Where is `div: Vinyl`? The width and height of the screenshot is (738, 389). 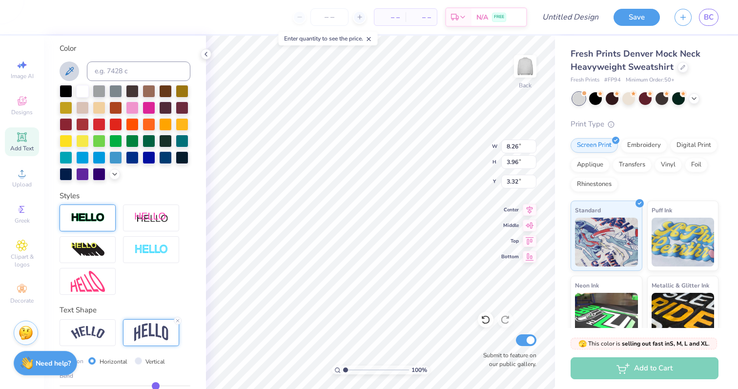 div: Vinyl is located at coordinates (669, 165).